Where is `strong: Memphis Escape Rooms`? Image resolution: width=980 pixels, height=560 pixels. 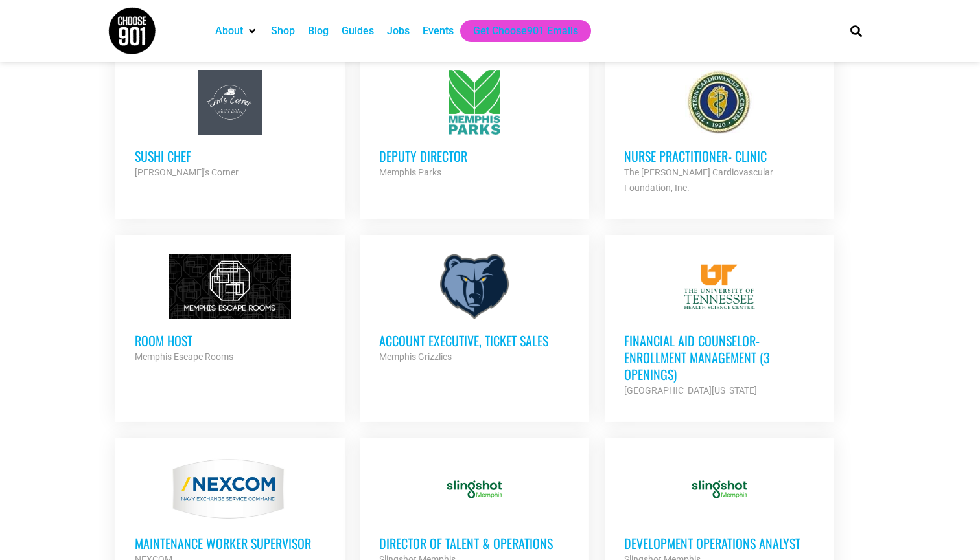 strong: Memphis Escape Rooms is located at coordinates (184, 357).